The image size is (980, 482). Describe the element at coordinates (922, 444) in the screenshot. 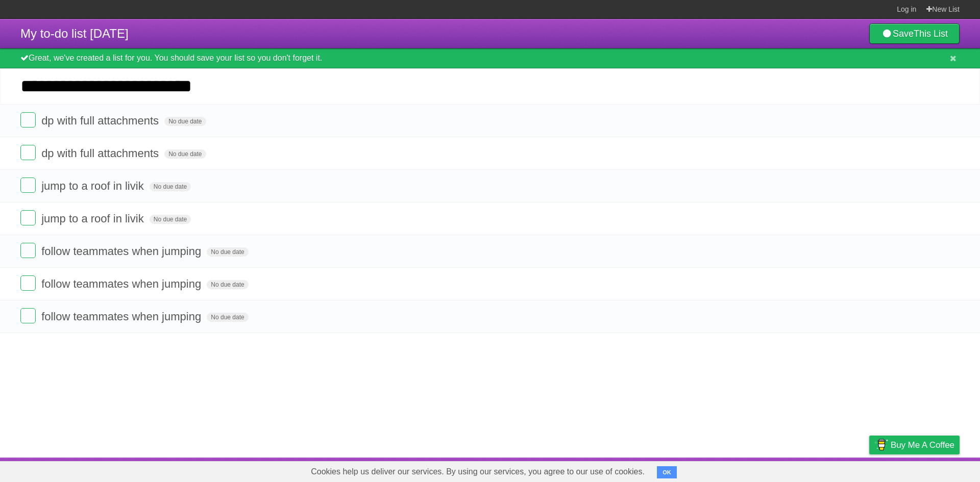

I see `span: Buy me a coffee` at that location.